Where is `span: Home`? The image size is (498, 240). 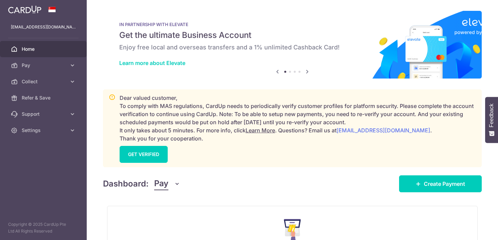 span: Home is located at coordinates (44, 49).